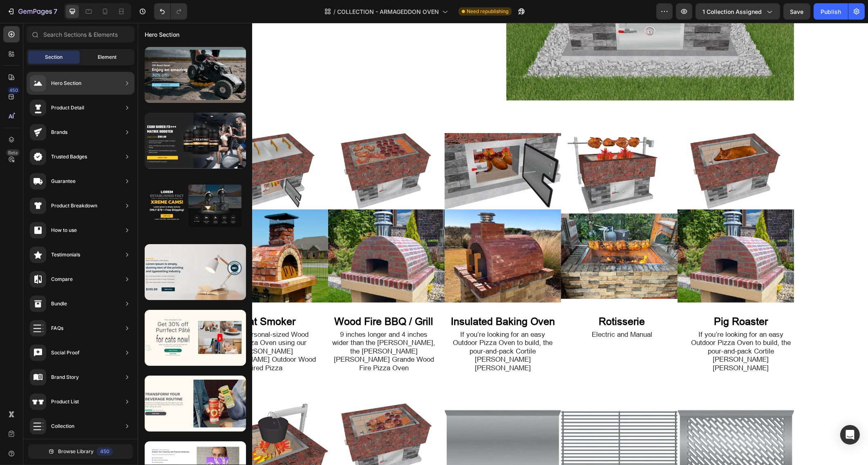 Image resolution: width=868 pixels, height=465 pixels. What do you see at coordinates (59, 133) in the screenshot?
I see `div: Brands` at bounding box center [59, 133].